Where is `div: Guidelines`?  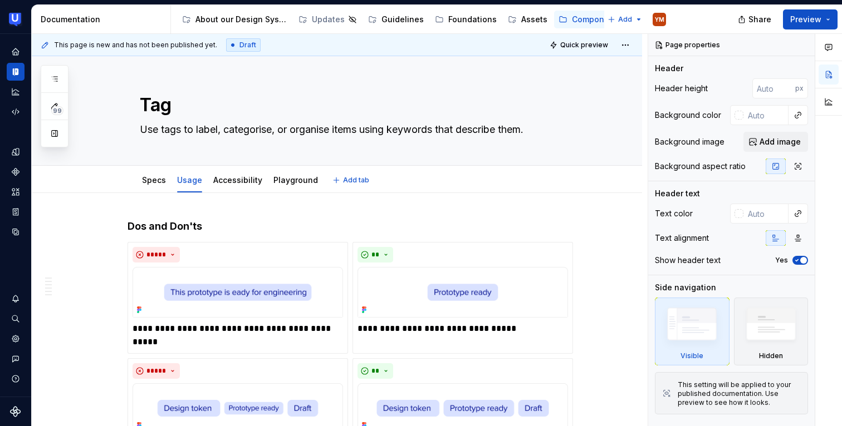 div: Guidelines is located at coordinates (402, 19).